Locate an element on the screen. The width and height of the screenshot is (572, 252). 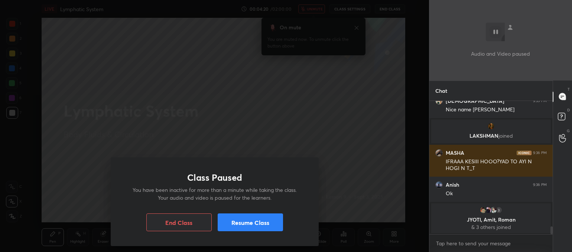
h6: MASHA is located at coordinates (455, 153).